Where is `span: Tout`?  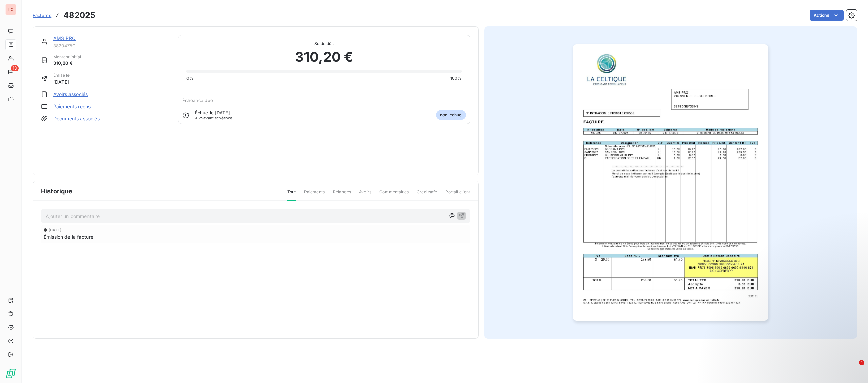 span: Tout is located at coordinates (292, 195).